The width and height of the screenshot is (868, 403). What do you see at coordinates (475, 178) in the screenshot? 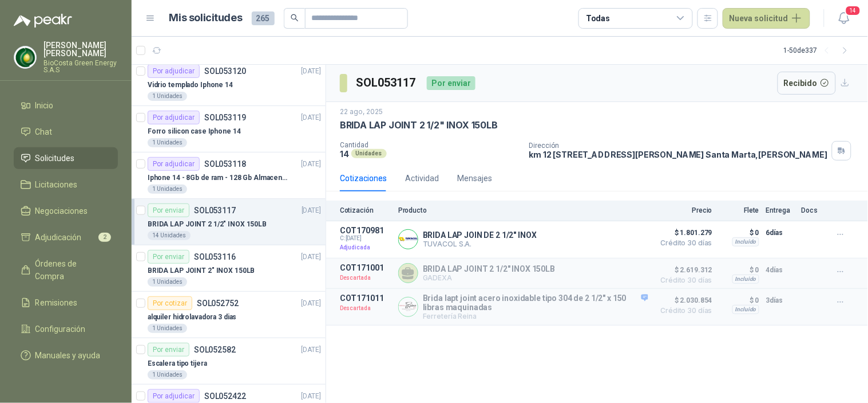
I see `div: Mensajes` at bounding box center [475, 178].